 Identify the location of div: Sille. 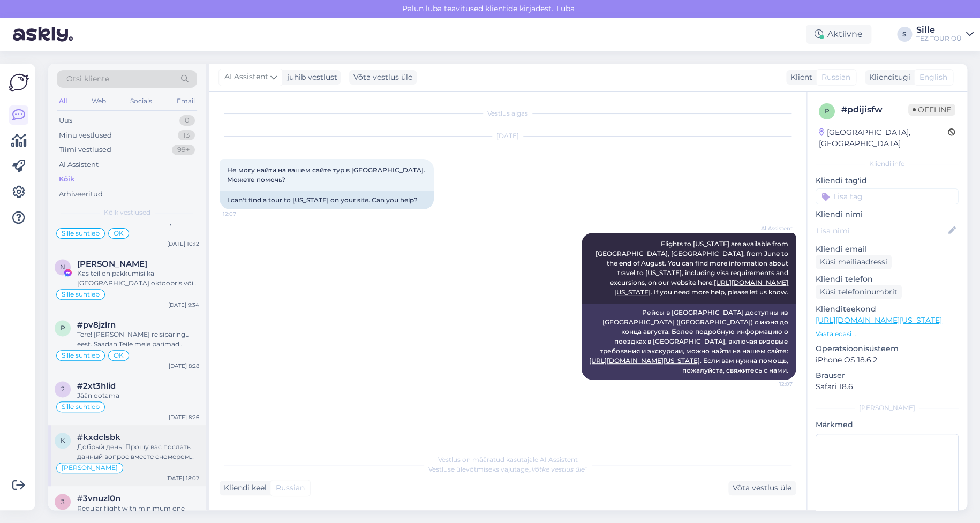
(939, 30).